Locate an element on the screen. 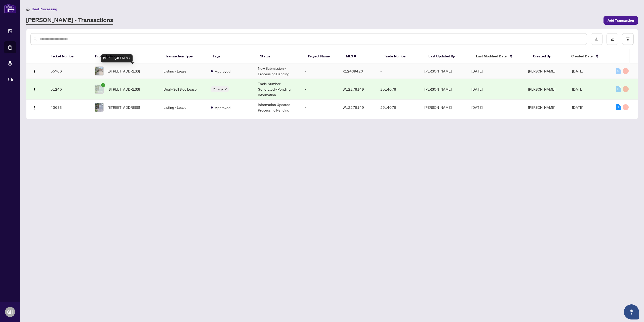  span: Created Date is located at coordinates (582, 56).